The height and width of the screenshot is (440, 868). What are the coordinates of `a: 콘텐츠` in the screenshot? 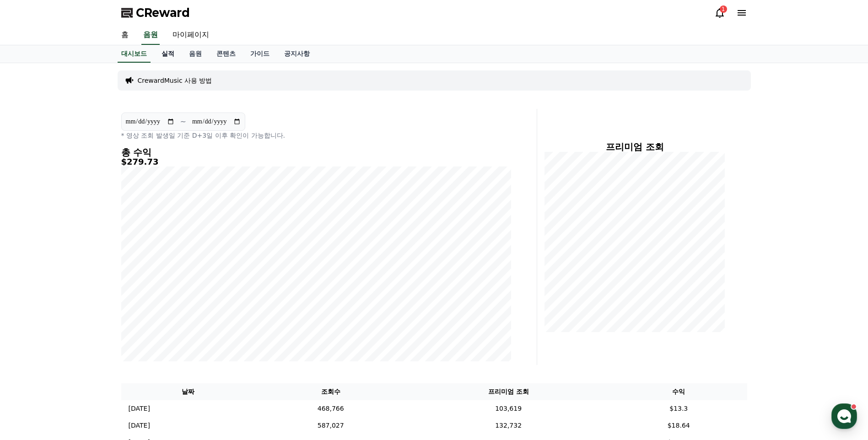 It's located at (226, 54).